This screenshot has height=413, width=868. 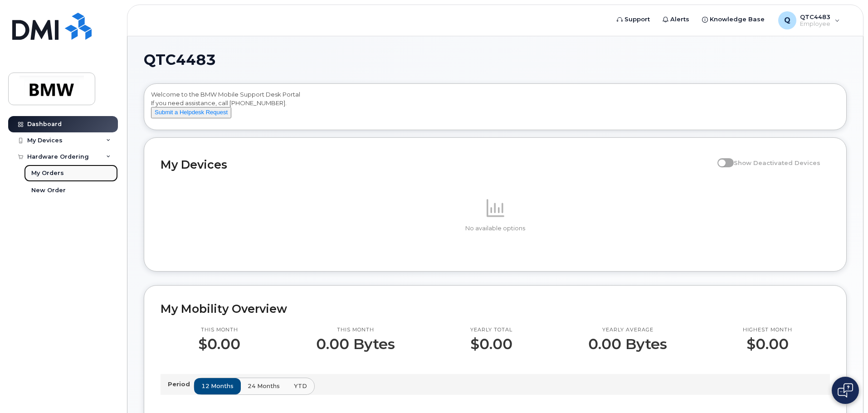 I want to click on span: 24 months, so click(x=263, y=386).